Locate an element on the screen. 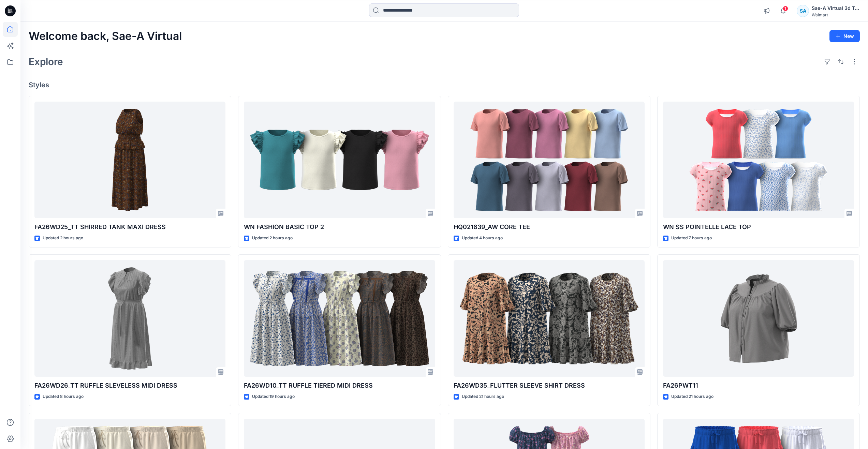 The image size is (868, 449). p: WN FASHION BASIC TOP 2 is located at coordinates (340, 227).